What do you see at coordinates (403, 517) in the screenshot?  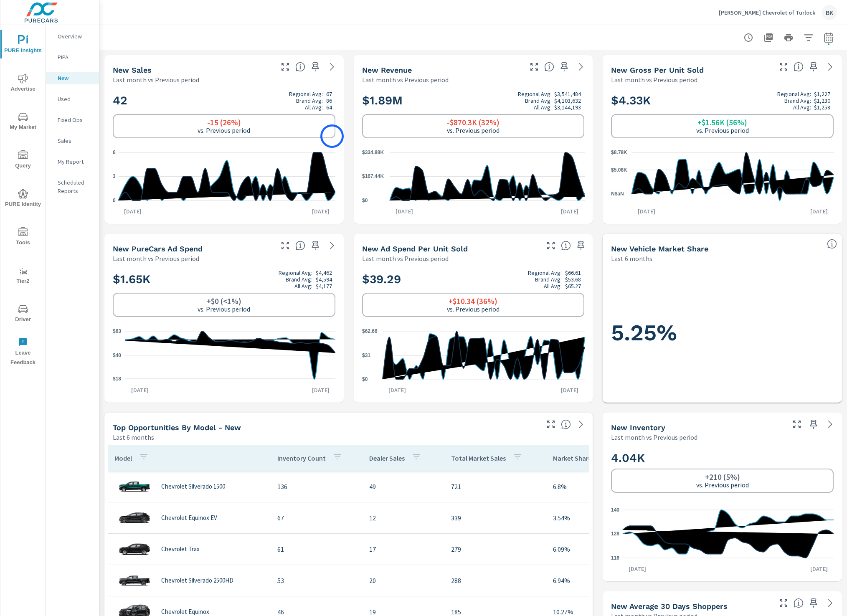 I see `p: 12` at bounding box center [403, 517].